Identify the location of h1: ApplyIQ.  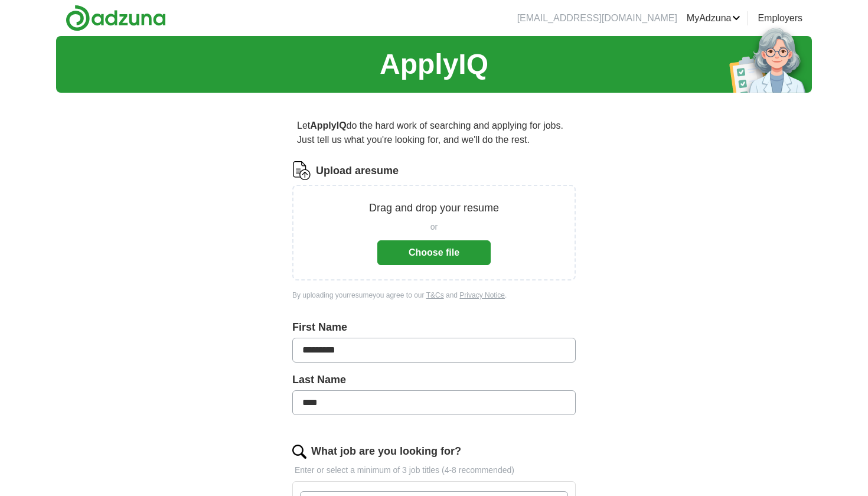
(434, 65).